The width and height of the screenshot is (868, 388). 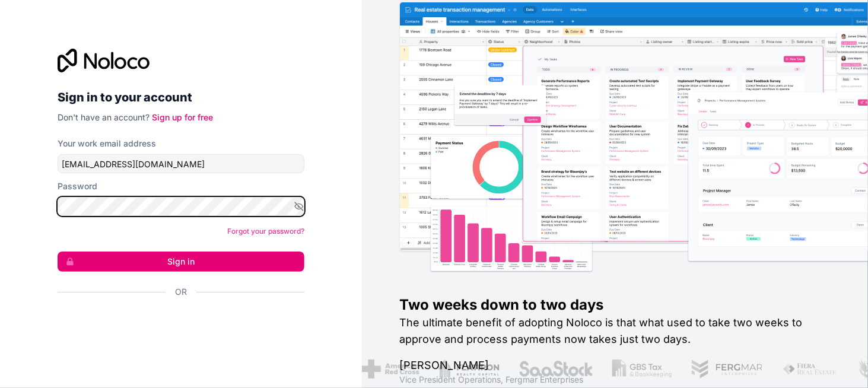 What do you see at coordinates (181, 164) in the screenshot?
I see `input: Email address` at bounding box center [181, 164].